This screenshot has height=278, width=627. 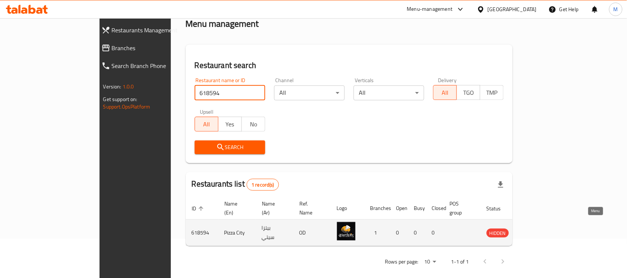 I want to click on span: Yes, so click(x=230, y=124).